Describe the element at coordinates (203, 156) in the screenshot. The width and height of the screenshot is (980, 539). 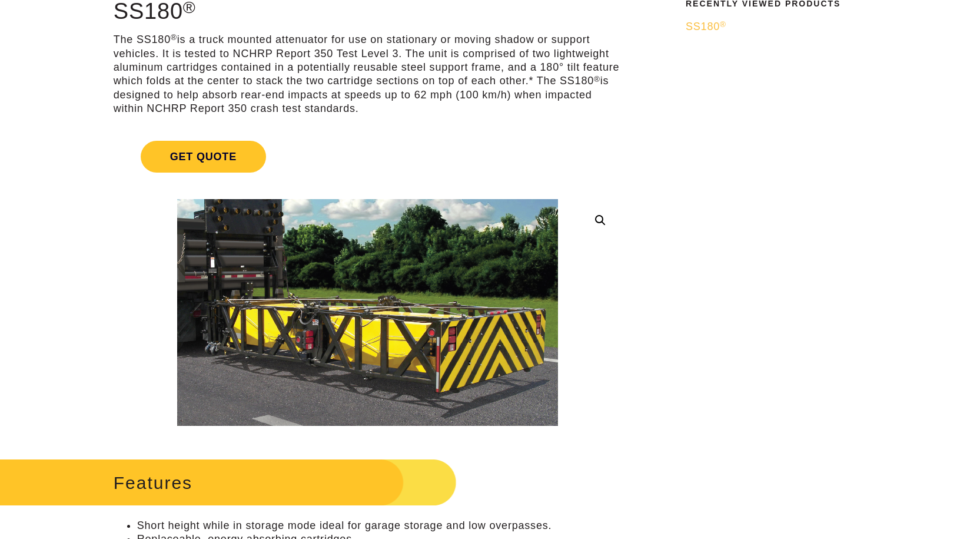
I see `span: Get Quote` at that location.